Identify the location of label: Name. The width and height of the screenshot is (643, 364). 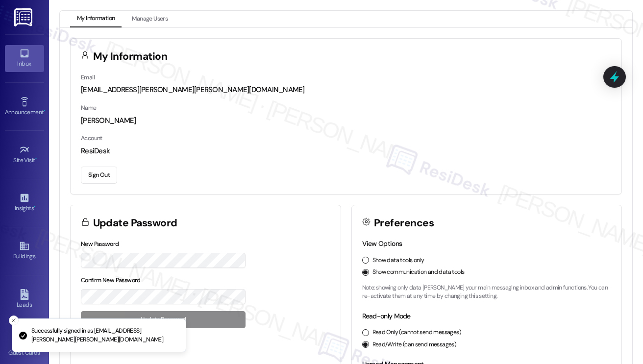
(89, 108).